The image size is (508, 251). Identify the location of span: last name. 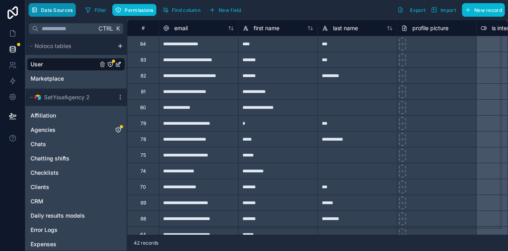
(345, 28).